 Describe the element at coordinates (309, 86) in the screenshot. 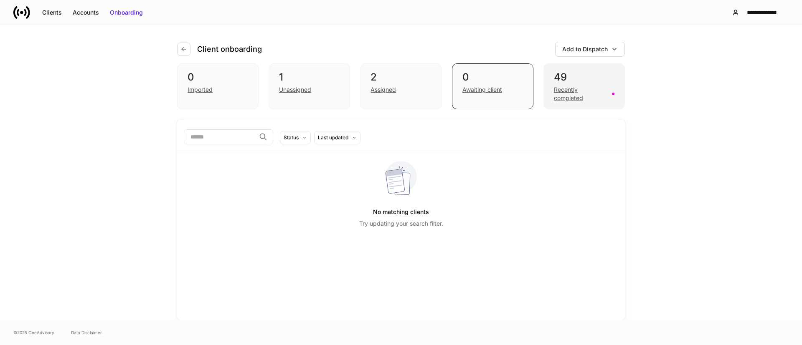

I see `div: 1Unassigned` at that location.